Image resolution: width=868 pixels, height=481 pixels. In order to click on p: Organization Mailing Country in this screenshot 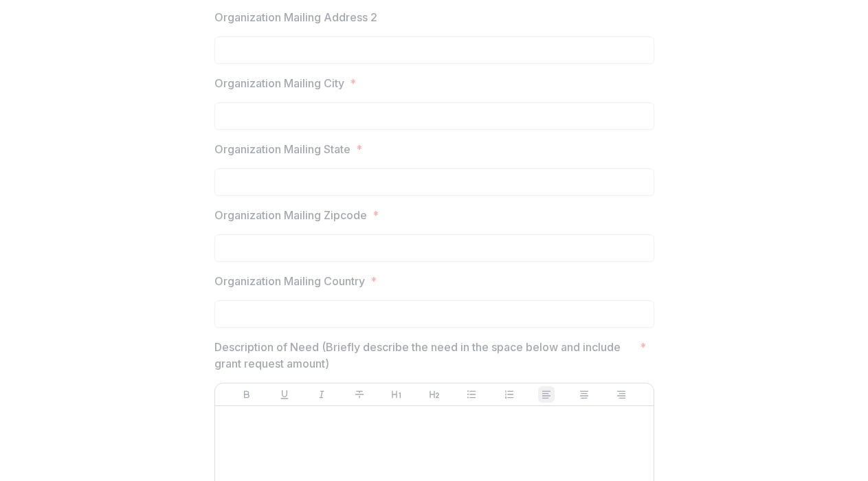, I will do `click(290, 281)`.